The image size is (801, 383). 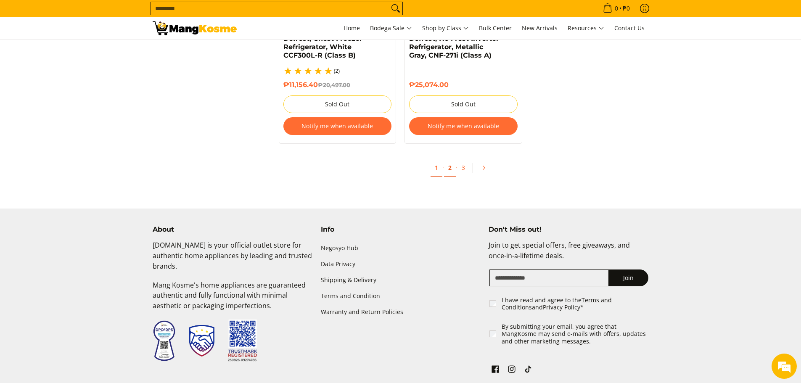 What do you see at coordinates (308, 71) in the screenshot?
I see `span: 5.0 / 5.0 based on 2 reviews` at bounding box center [308, 71].